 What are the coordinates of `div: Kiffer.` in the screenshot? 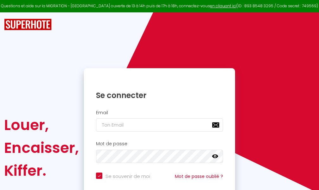 It's located at (42, 171).